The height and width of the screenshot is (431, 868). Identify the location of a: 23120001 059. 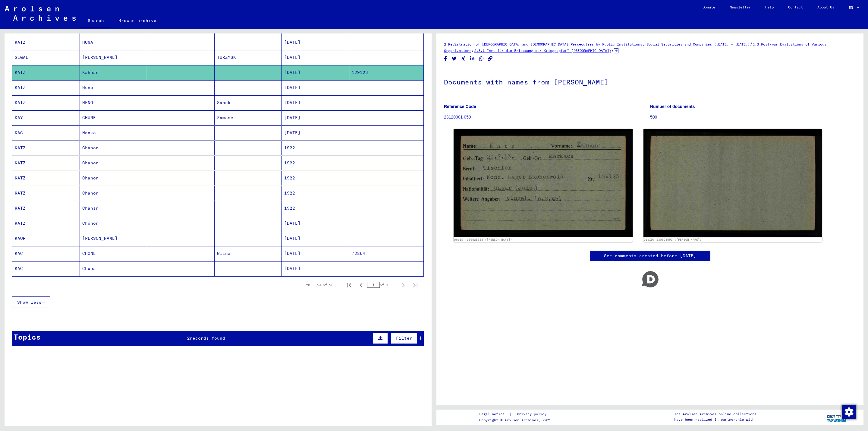
(458, 117).